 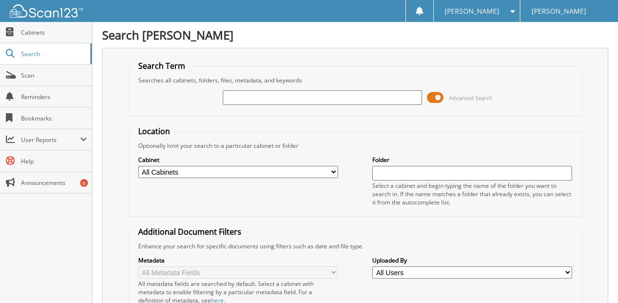 I want to click on div: Searches all cabinets, folders, files, metadata, and keywords, so click(x=355, y=80).